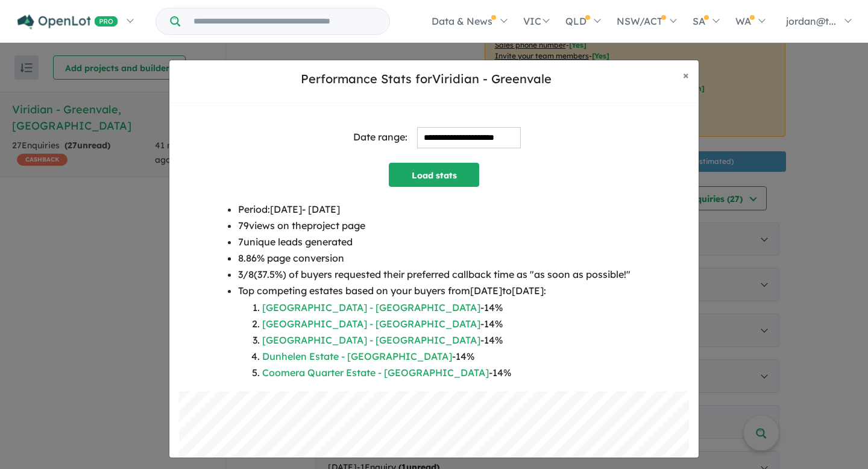 Image resolution: width=868 pixels, height=469 pixels. I want to click on h5: Performance Stats for Viridian - Greenvale, so click(426, 79).